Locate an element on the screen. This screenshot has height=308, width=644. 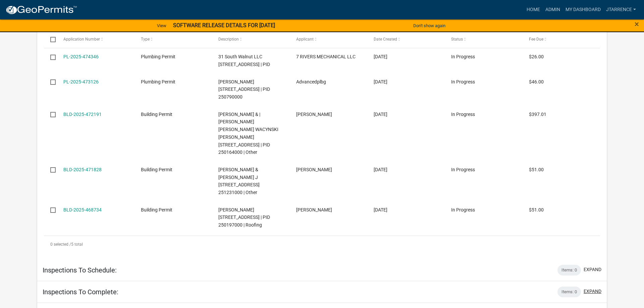
h5: Inspections To Schedule: is located at coordinates (79, 270).